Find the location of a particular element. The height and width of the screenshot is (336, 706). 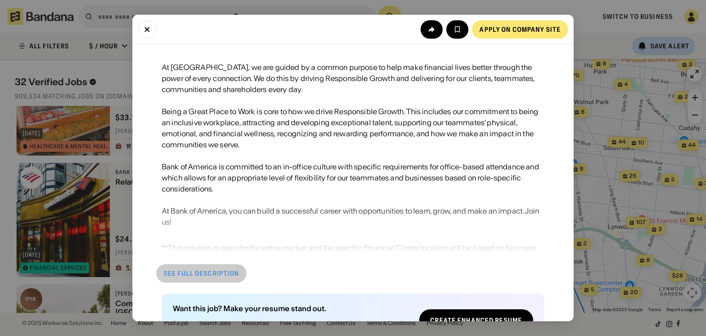

div: **This position is open for the entire market and the specific Financial Center location will be ... is located at coordinates (353, 258).